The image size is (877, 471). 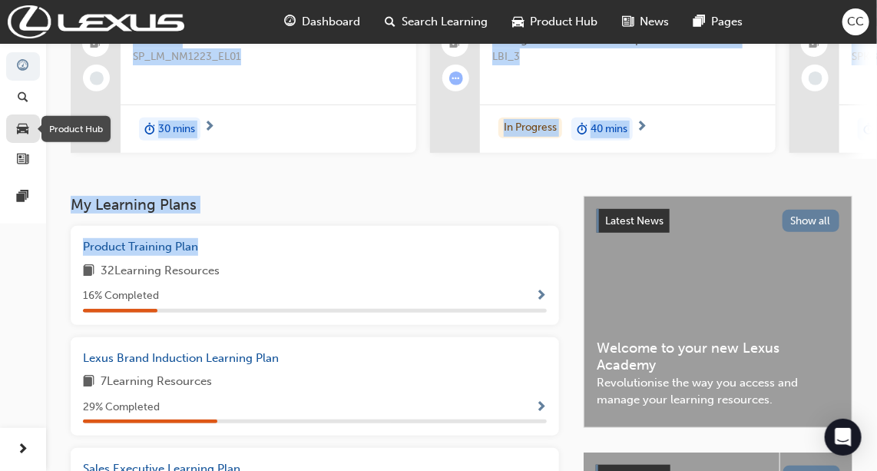 I want to click on span: LBI_3, so click(x=628, y=57).